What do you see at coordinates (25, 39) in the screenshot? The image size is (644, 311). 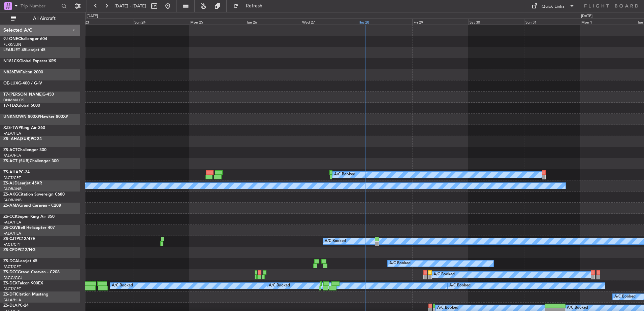 I see `a: 9J-ONEChallenger 604` at bounding box center [25, 39].